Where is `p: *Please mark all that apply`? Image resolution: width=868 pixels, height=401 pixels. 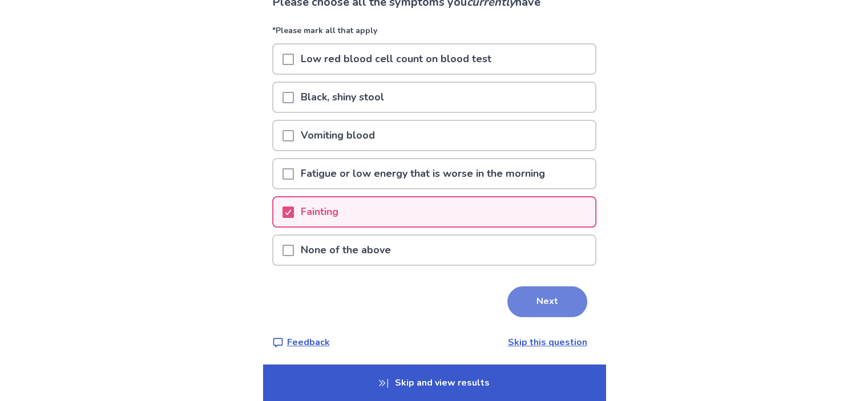
p: *Please mark all that apply is located at coordinates (434, 33).